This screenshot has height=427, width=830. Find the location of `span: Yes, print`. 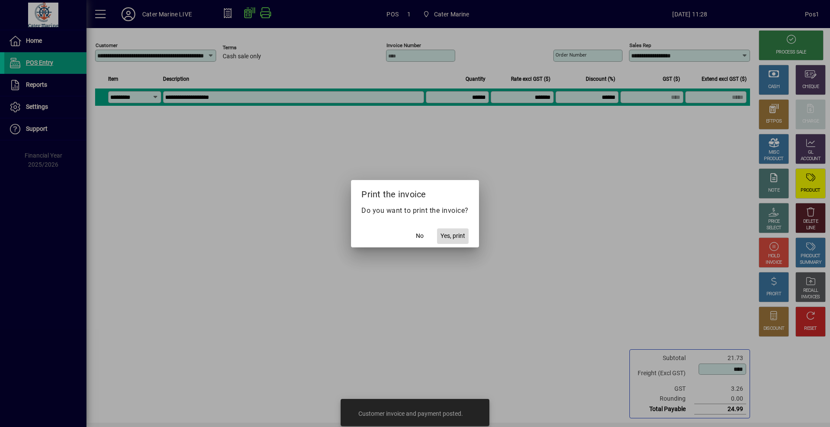

span: Yes, print is located at coordinates (452, 236).